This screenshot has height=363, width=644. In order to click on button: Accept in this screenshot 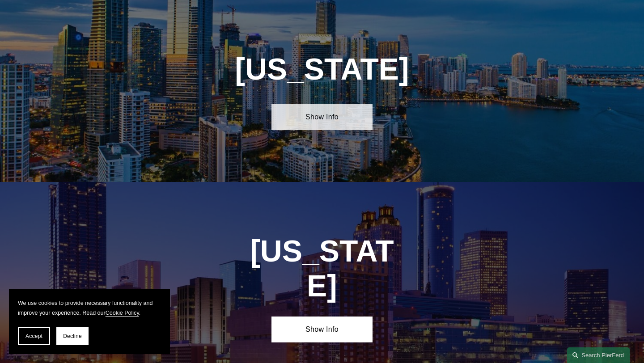, I will do `click(34, 336)`.